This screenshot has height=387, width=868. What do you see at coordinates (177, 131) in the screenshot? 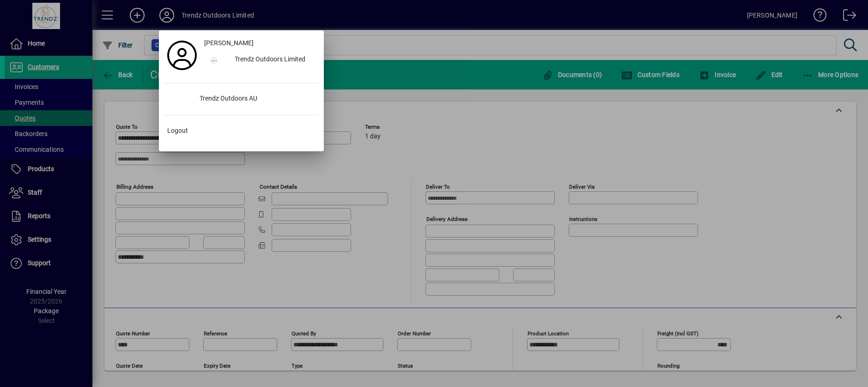
I see `span: Logout` at bounding box center [177, 131].